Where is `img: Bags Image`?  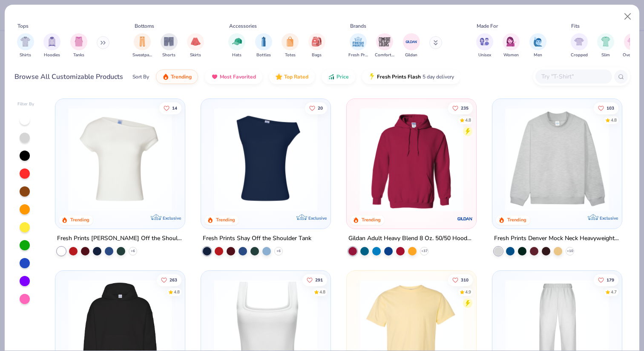
img: Bags Image is located at coordinates (317, 41).